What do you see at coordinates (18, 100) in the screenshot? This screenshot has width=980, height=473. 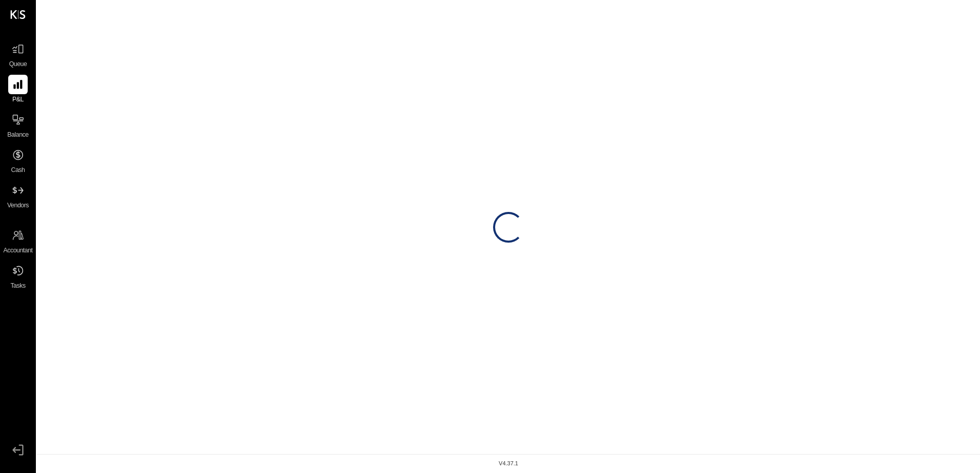 I see `span: P&L` at bounding box center [18, 100].